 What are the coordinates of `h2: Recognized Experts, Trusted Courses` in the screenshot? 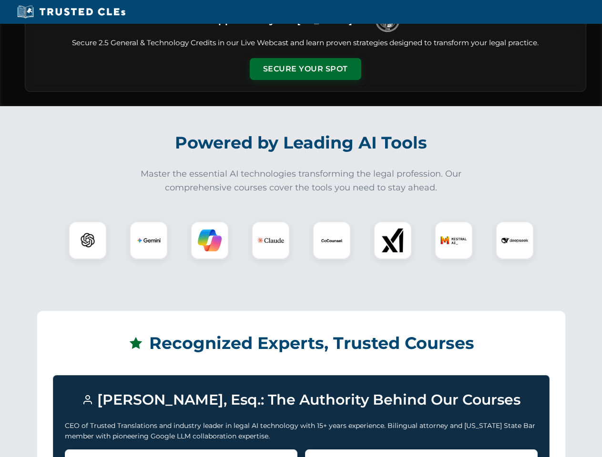 It's located at (301, 343).